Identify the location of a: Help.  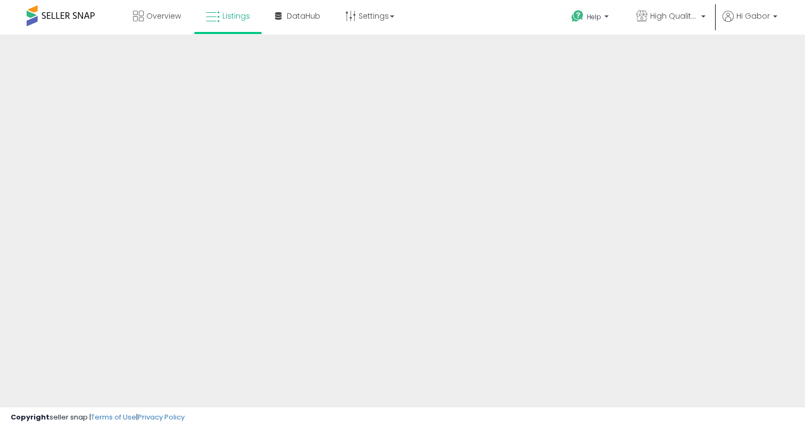
(591, 18).